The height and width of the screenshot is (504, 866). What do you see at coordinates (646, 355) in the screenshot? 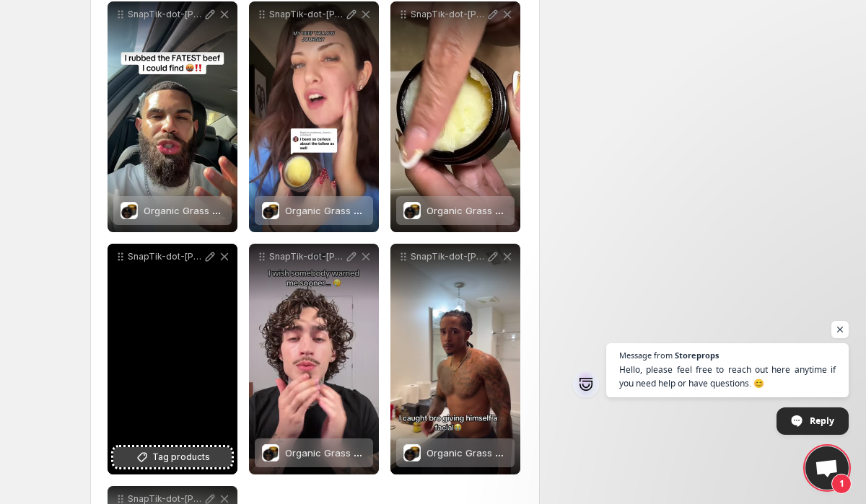
I see `span: Message from` at bounding box center [646, 355].